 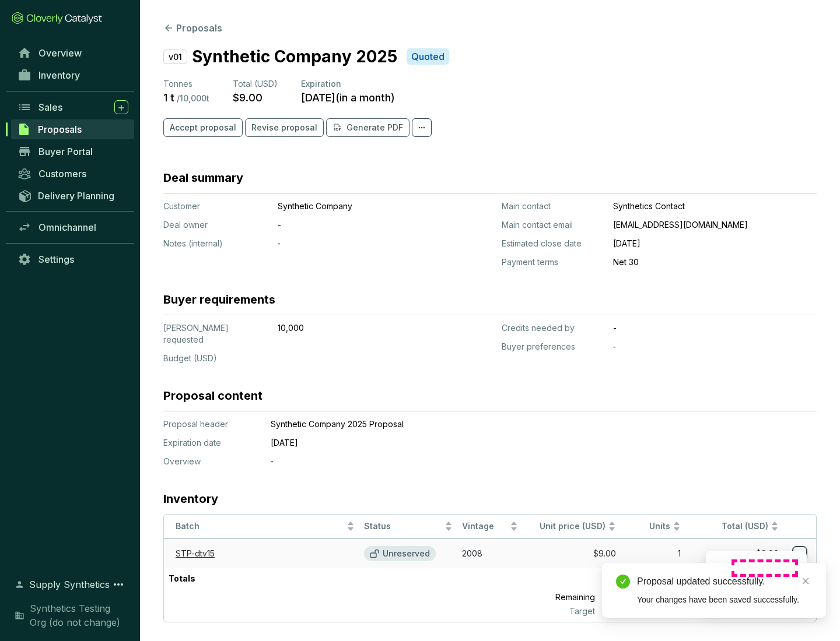 What do you see at coordinates (216, 225) in the screenshot?
I see `p: Deal owner` at bounding box center [216, 225].